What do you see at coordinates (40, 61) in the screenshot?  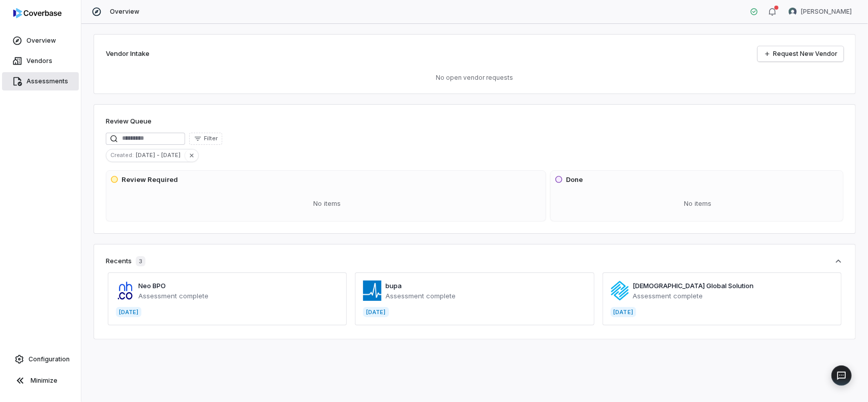 I see `a: Vendors` at bounding box center [40, 61].